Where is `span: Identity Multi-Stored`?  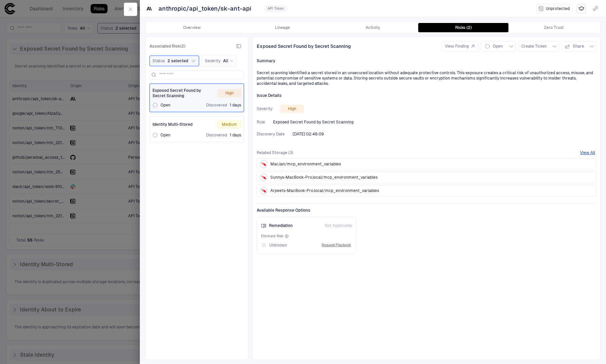
span: Identity Multi-Stored is located at coordinates (173, 125).